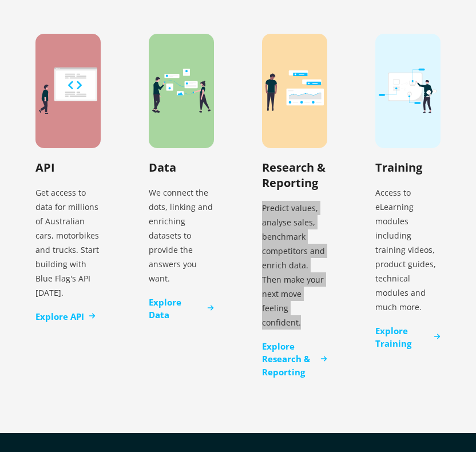 Image resolution: width=476 pixels, height=452 pixels. What do you see at coordinates (65, 317) in the screenshot?
I see `a: Explore API` at bounding box center [65, 317].